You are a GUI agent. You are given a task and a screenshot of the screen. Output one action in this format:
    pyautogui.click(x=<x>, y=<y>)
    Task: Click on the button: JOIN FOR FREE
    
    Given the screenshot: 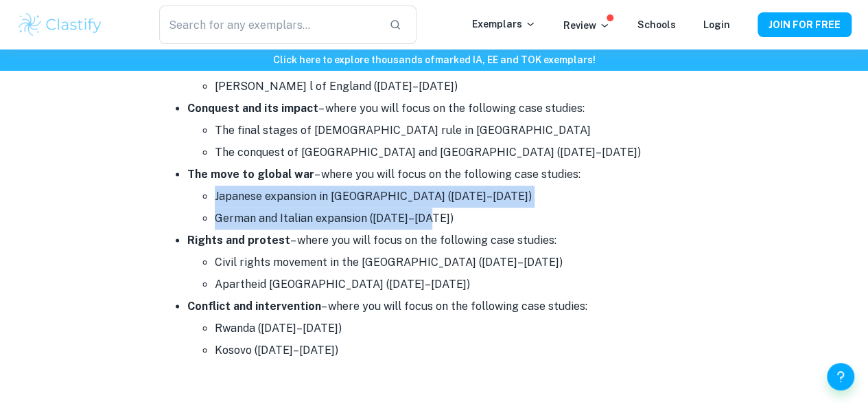 What is the action you would take?
    pyautogui.click(x=804, y=25)
    